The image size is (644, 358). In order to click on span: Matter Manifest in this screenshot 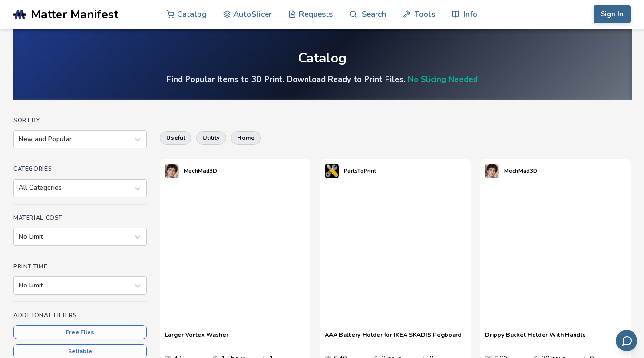, I will do `click(74, 15)`.